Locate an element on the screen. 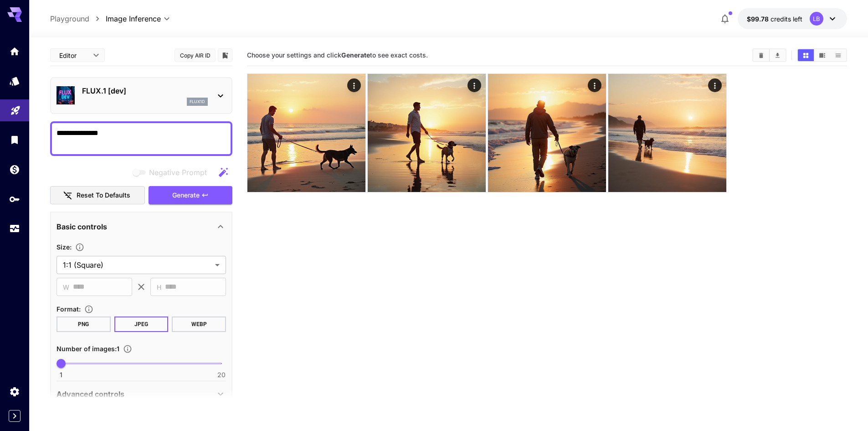 This screenshot has width=868, height=431. span: Size : is located at coordinates (64, 247).